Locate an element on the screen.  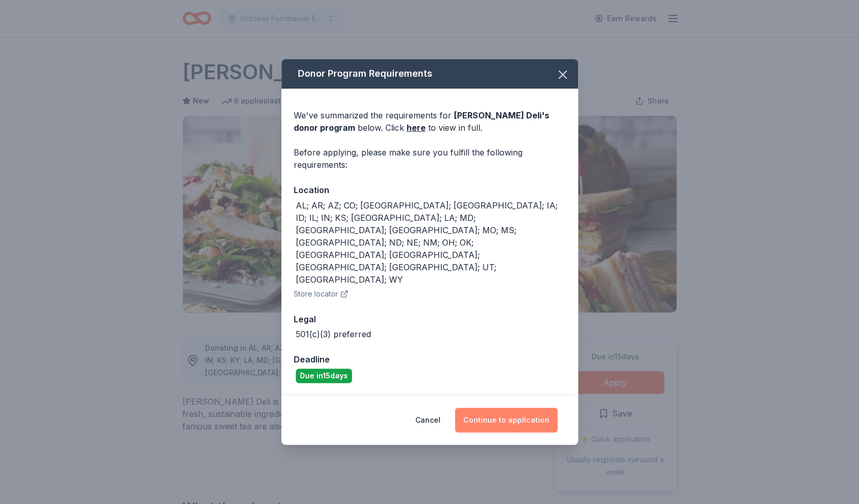
button: Continue to application is located at coordinates (506, 420).